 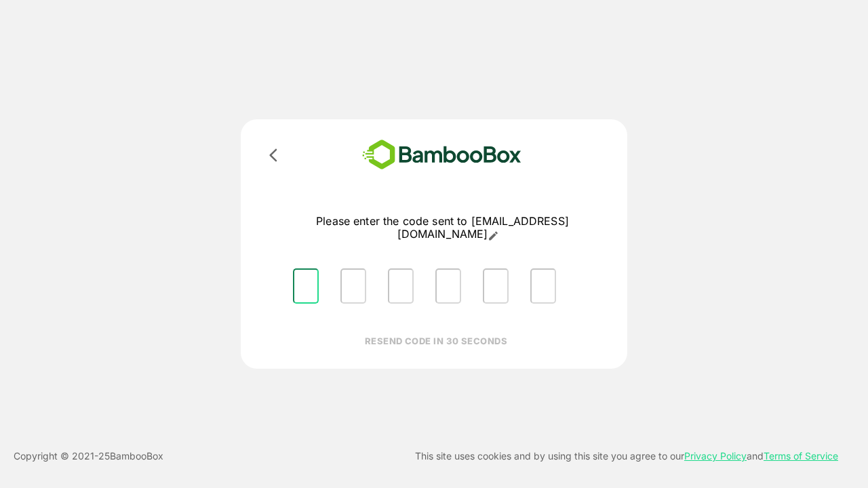 I want to click on input: Please enter OTP character 5, so click(x=496, y=286).